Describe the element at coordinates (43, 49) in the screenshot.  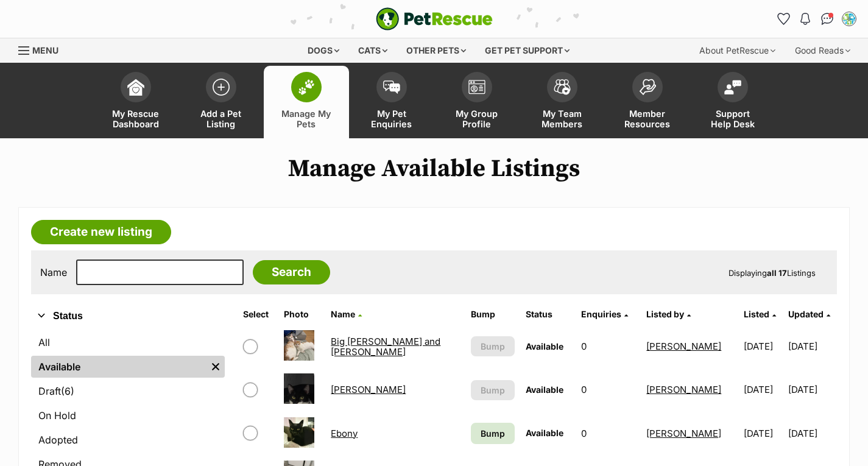
I see `a: Menu` at that location.